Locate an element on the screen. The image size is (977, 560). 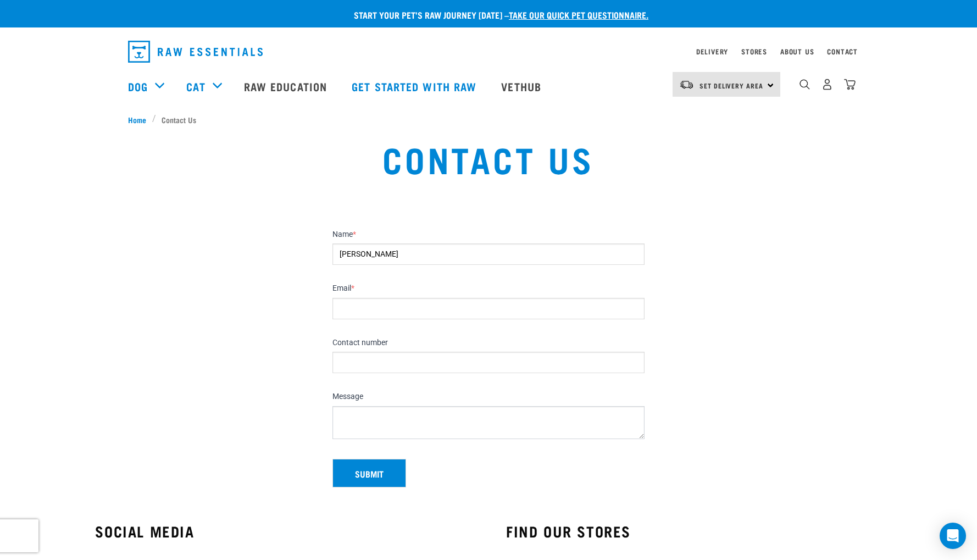
img: Raw Essentials Logo is located at coordinates (195, 52).